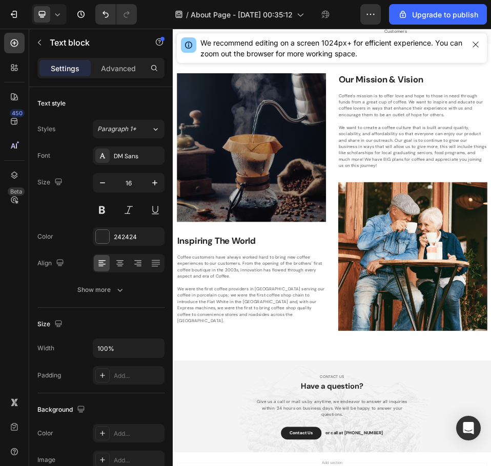 This screenshot has height=466, width=491. I want to click on p: Text block, so click(93, 43).